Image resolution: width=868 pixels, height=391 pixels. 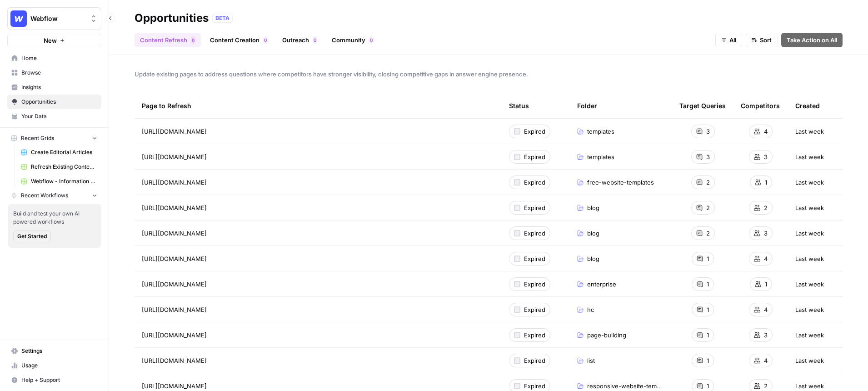 What do you see at coordinates (353, 40) in the screenshot?
I see `a: Community0` at bounding box center [353, 40].